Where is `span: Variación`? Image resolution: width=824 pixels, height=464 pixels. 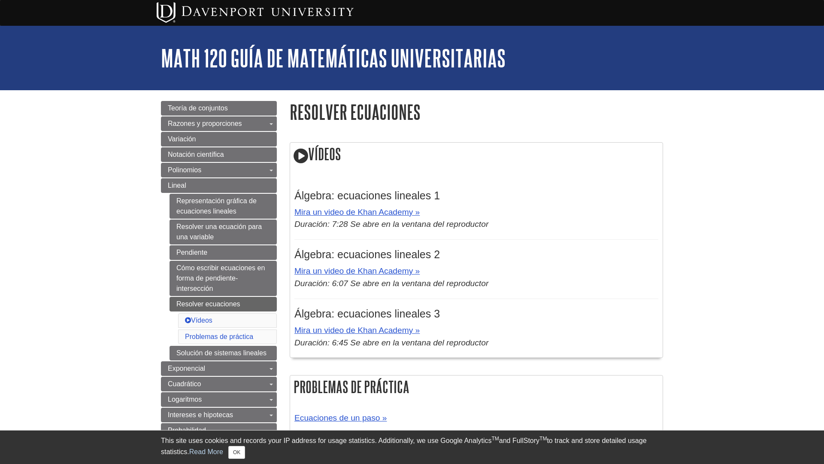
span: Variación is located at coordinates (182, 139).